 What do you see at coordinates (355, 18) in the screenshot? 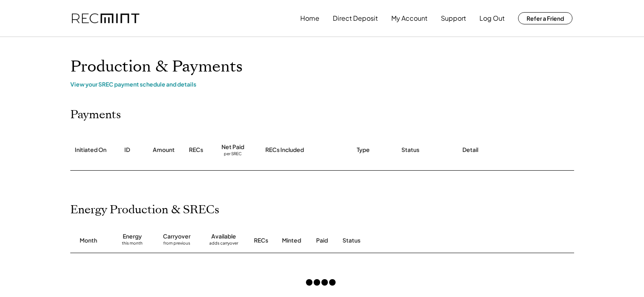
I see `button: Direct Deposit` at bounding box center [355, 18].